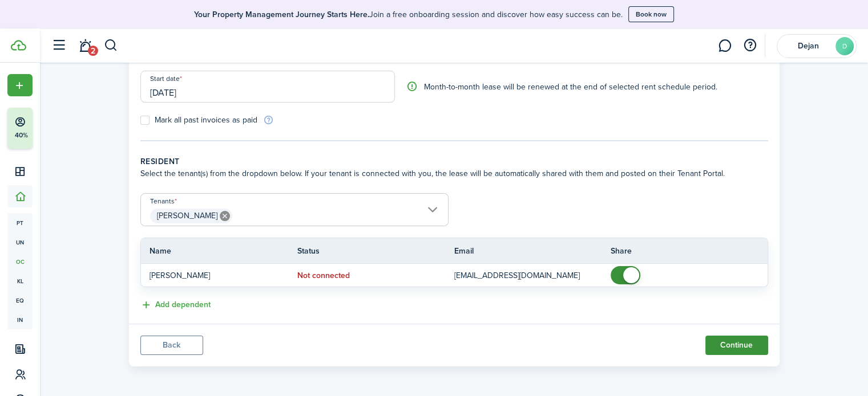 This screenshot has height=396, width=868. What do you see at coordinates (808, 46) in the screenshot?
I see `span: Dejan` at bounding box center [808, 46].